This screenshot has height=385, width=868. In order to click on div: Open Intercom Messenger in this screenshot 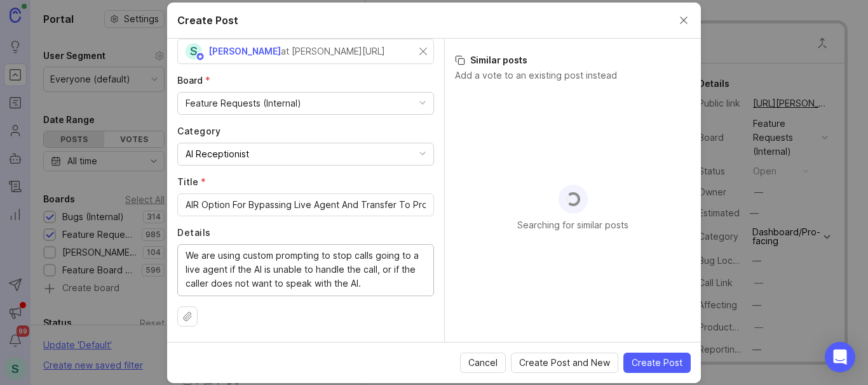, I will do `click(840, 357)`.